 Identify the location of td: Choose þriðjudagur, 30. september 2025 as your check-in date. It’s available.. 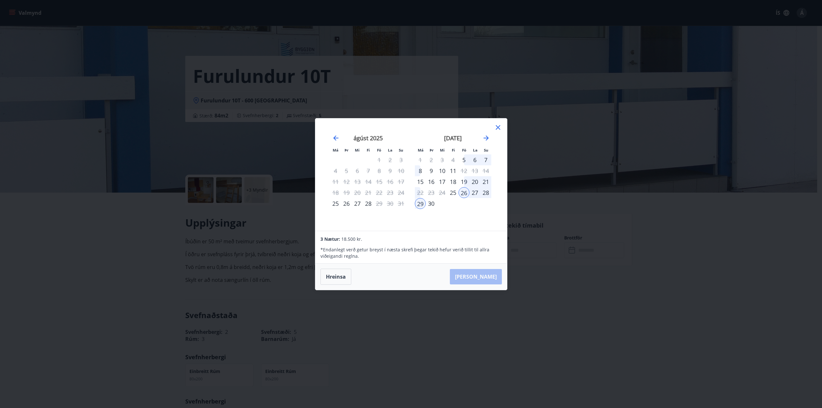
(431, 204).